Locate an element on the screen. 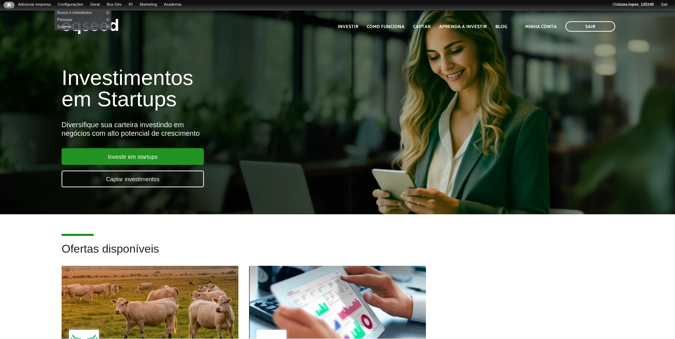  a: Minha conta is located at coordinates (541, 27).